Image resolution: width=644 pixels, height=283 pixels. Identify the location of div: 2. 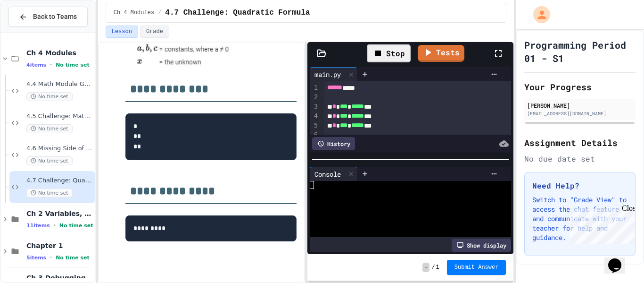
(315, 97).